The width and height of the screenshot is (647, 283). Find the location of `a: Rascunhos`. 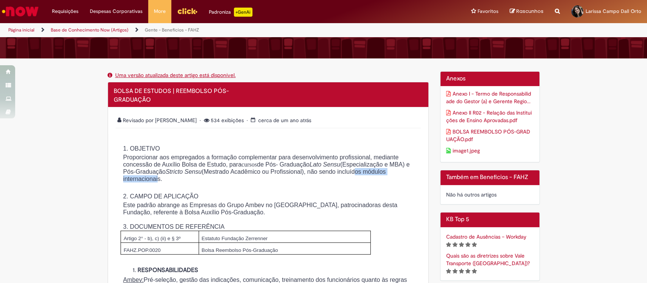

a: Rascunhos is located at coordinates (526, 11).